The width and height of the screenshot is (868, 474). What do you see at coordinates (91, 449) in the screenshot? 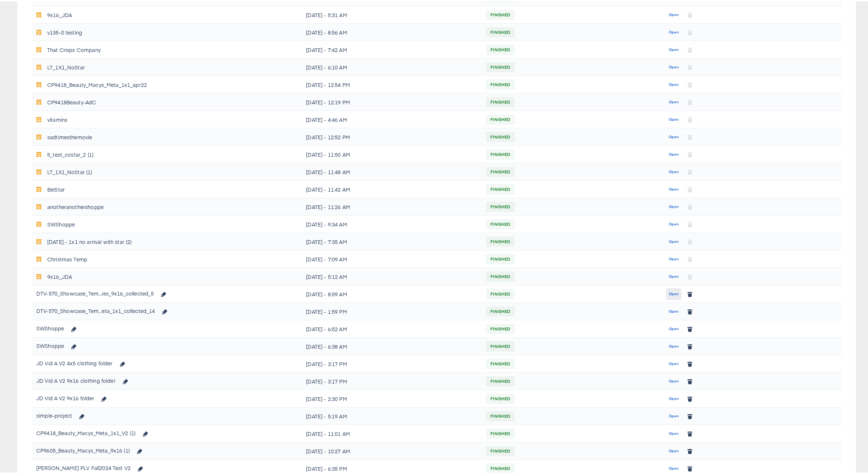
I see `div: CP9605_Beauty_Macys_Meta_9x16 (1)` at bounding box center [91, 449].